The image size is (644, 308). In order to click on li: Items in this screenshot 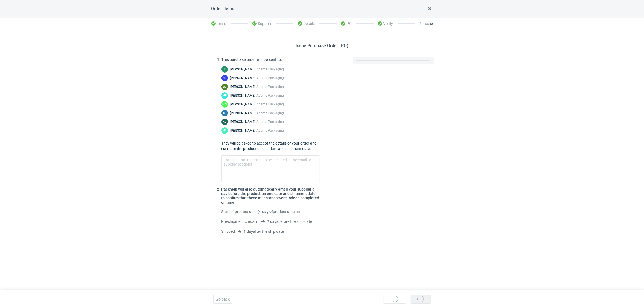, I will do `click(221, 24)`.